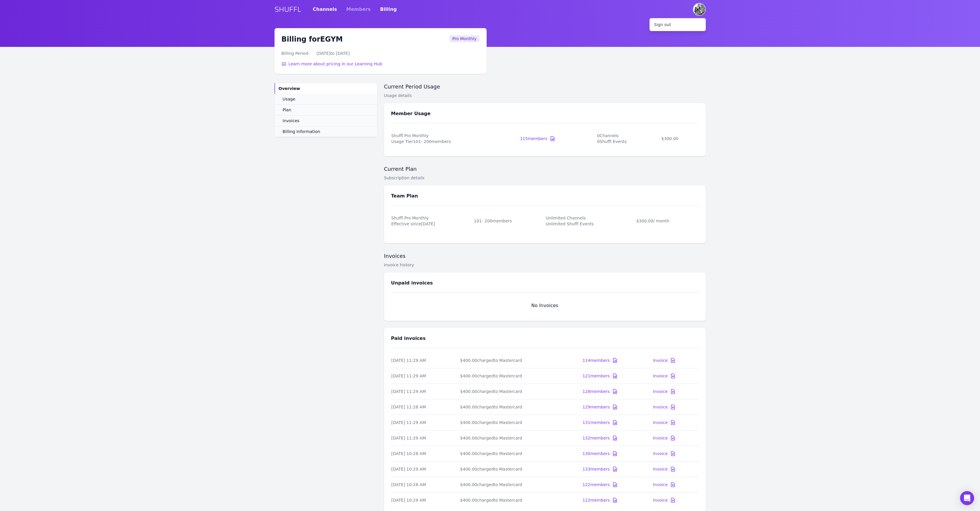 The width and height of the screenshot is (980, 511). What do you see at coordinates (618, 438) in the screenshot?
I see `a: 132members` at bounding box center [618, 438].